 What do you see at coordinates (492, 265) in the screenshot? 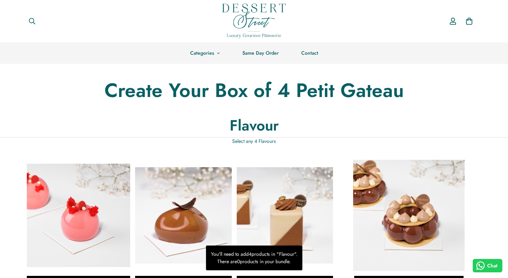
I see `span: Chat` at bounding box center [492, 265].